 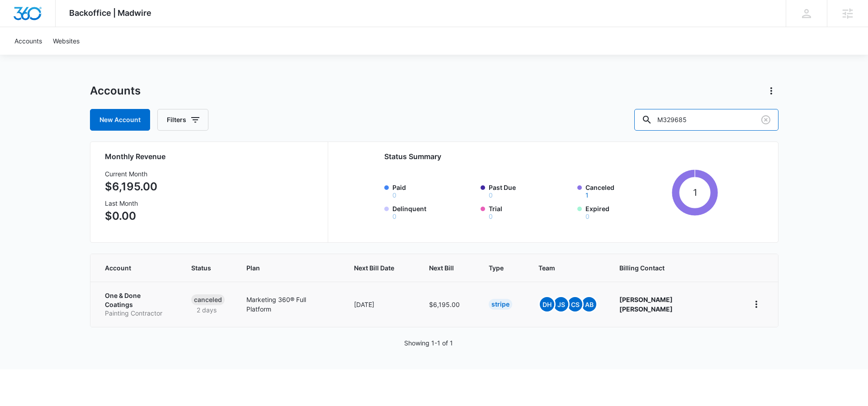 I want to click on label: Trial, so click(x=530, y=211).